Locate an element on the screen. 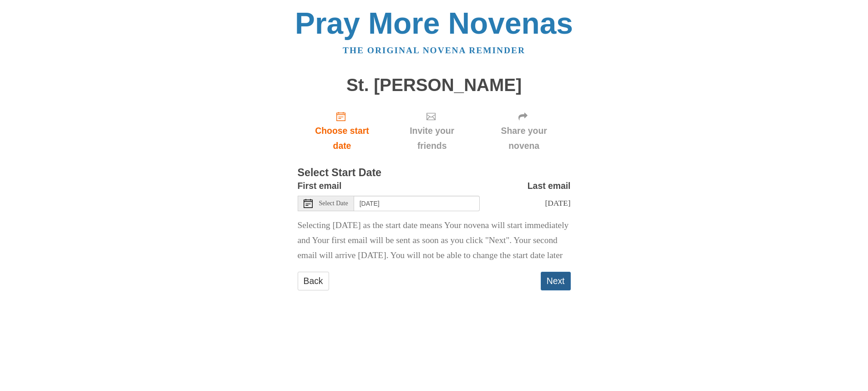  label: Last email is located at coordinates (550, 185).